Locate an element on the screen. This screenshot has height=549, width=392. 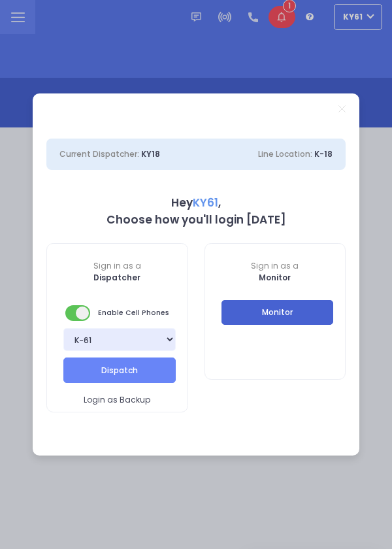
a: Close is located at coordinates (341, 108).